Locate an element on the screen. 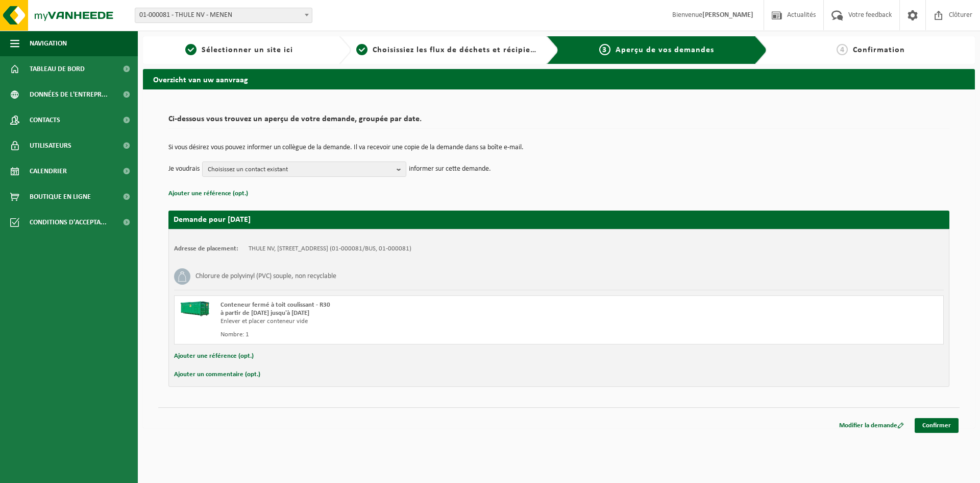 This screenshot has height=483, width=980. span: 1 is located at coordinates (191, 50).